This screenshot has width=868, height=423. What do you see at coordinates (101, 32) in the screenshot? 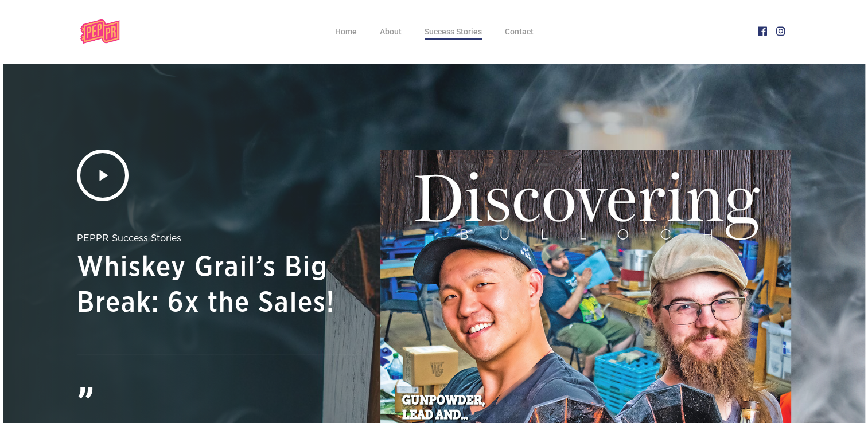
I see `img: Pep Public Relations` at bounding box center [101, 32].